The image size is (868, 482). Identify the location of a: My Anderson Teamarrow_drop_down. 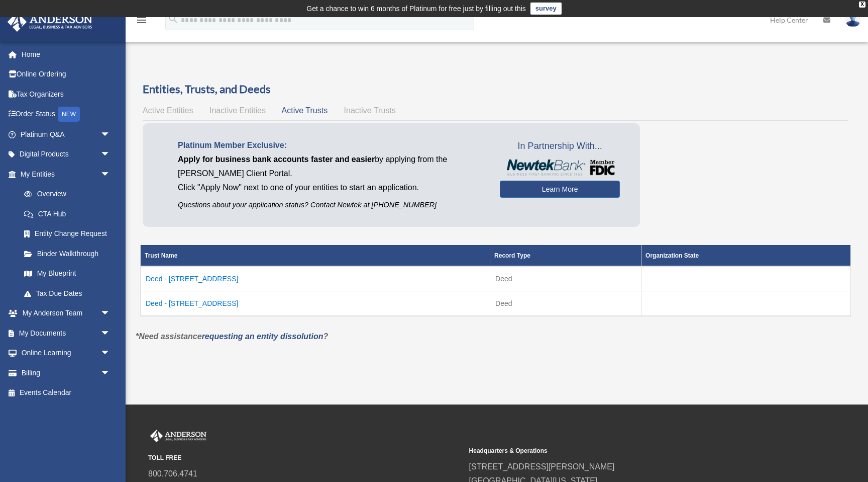
(66, 313).